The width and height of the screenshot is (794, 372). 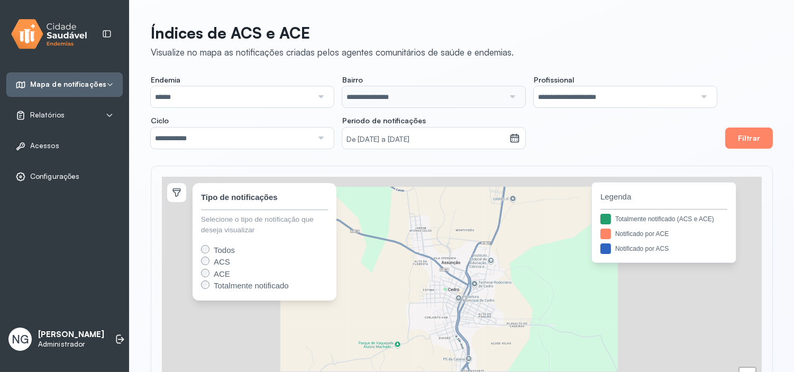 What do you see at coordinates (332, 33) in the screenshot?
I see `p: Índices de ACS e ACE` at bounding box center [332, 33].